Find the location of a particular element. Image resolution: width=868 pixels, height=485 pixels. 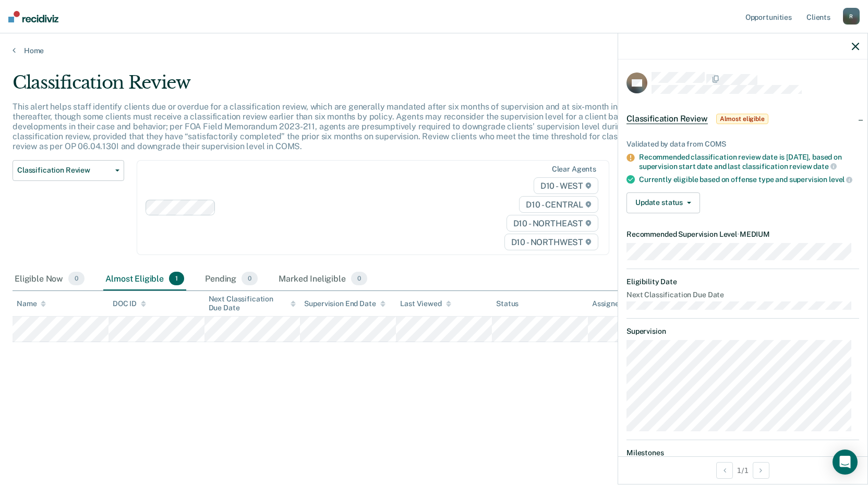

span: Almost eligible is located at coordinates (742, 119).